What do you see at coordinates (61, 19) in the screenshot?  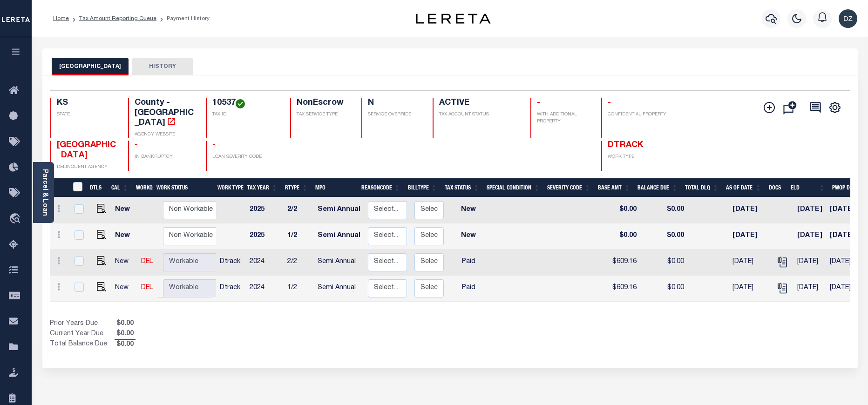 I see `a: Home` at bounding box center [61, 19].